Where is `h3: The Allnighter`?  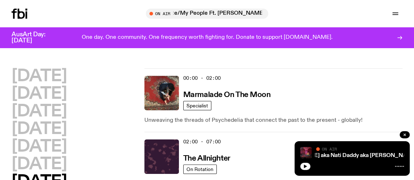 h3: The Allnighter is located at coordinates (207, 159).